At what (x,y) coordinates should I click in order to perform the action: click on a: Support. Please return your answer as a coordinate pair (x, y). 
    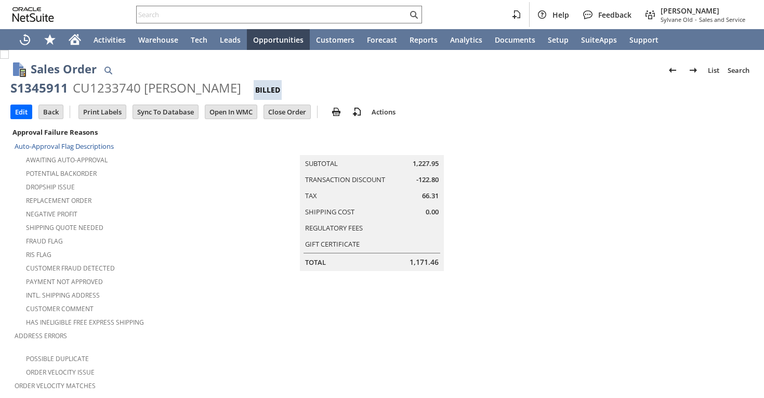
    Looking at the image, I should click on (644, 40).